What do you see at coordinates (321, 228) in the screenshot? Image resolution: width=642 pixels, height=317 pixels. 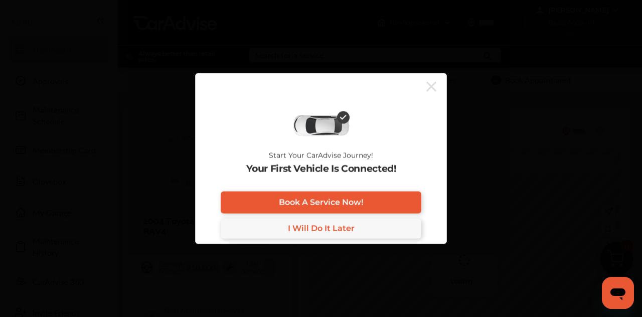 I see `span: I Will Do It Later` at bounding box center [321, 228].